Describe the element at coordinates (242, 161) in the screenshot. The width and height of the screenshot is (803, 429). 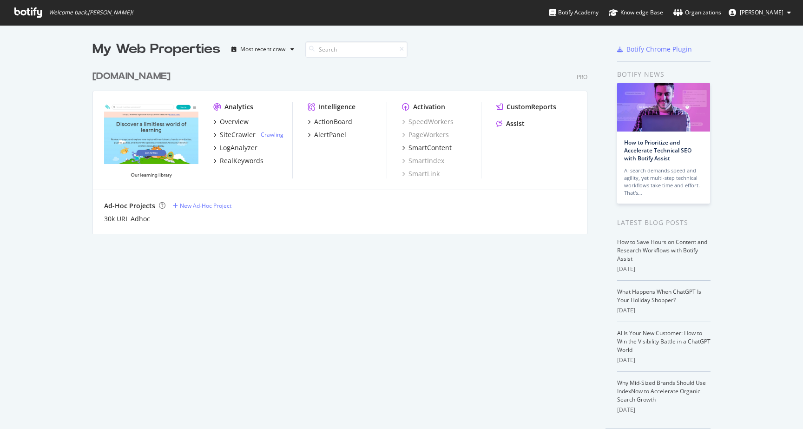
I see `div: RealKeywords` at that location.